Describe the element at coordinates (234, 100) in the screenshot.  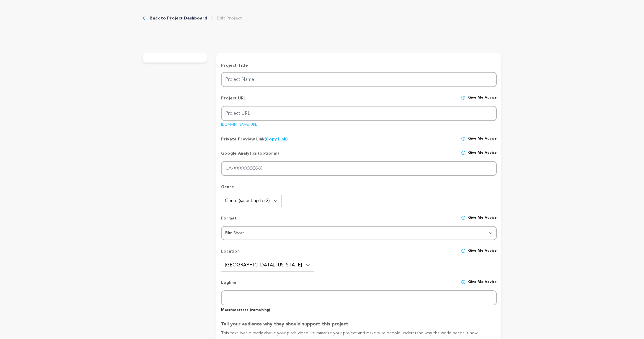
I see `p: Project URL` at that location.